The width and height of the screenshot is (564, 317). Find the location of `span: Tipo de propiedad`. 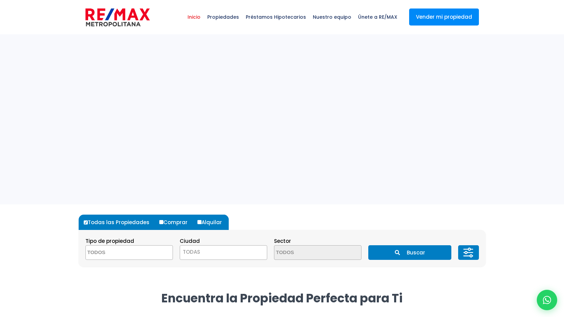

span: Tipo de propiedad is located at coordinates (110, 241).